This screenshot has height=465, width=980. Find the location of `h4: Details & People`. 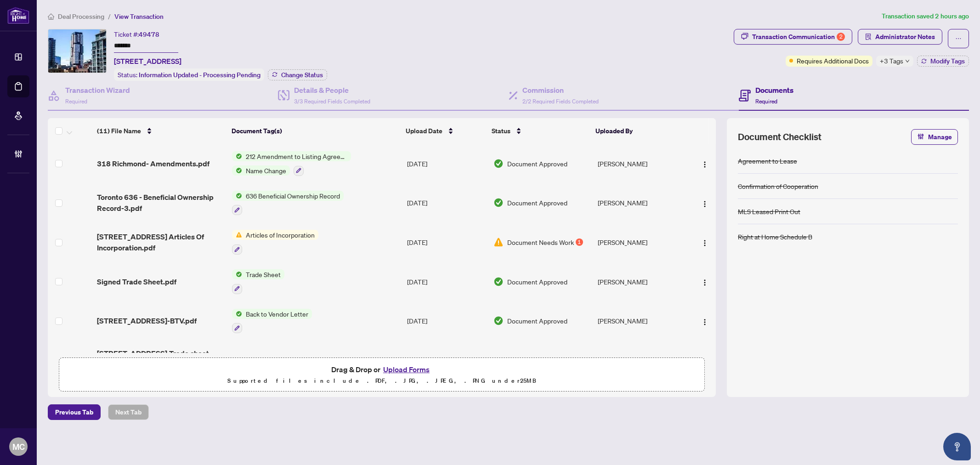

h4: Details & People is located at coordinates (332, 90).